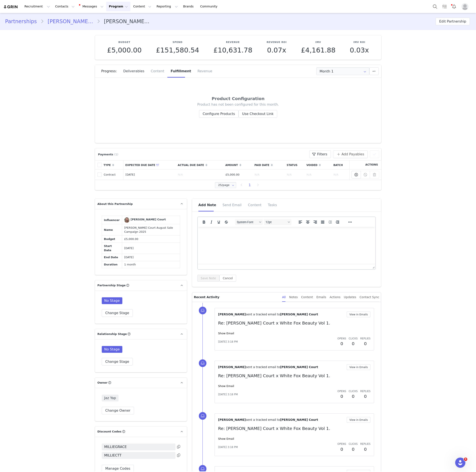  Describe the element at coordinates (337, 222) in the screenshot. I see `button: Increase indent` at that location.